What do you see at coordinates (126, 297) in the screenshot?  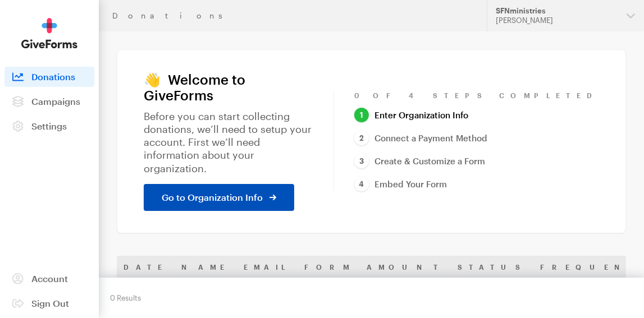 I see `div: 0 Results` at bounding box center [126, 297].